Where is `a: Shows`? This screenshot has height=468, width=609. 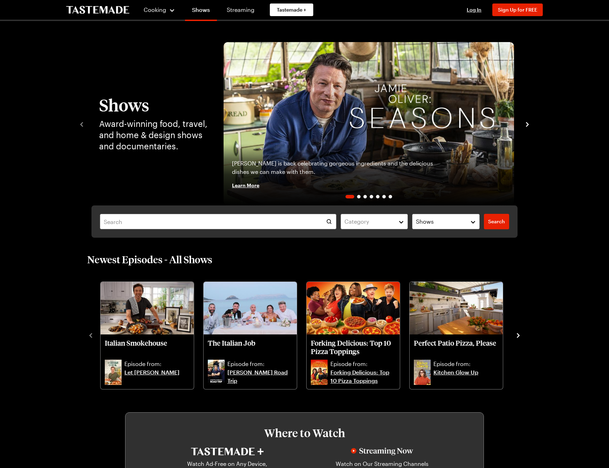
a: Shows is located at coordinates (201, 11).